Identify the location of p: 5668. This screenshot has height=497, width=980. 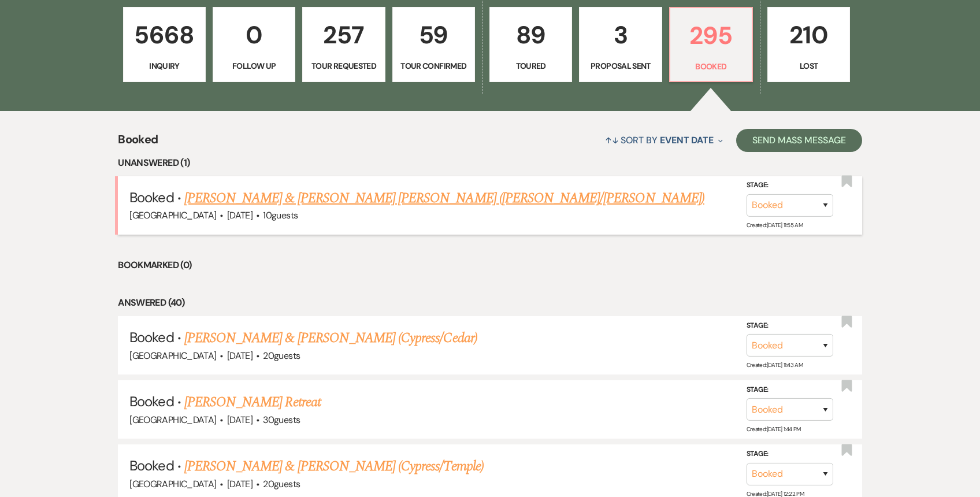
(164, 35).